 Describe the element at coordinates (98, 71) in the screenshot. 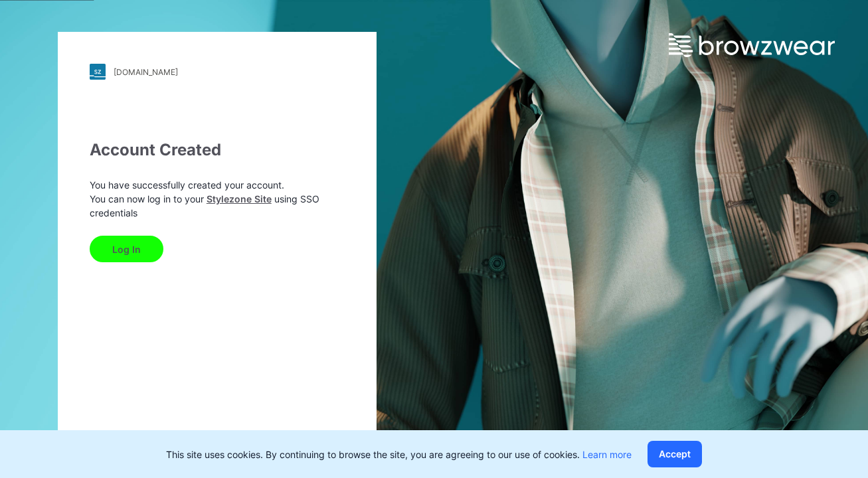

I see `img: stylezone-logo.562084cfcfab977791bfbf7441f1a819.svg` at that location.